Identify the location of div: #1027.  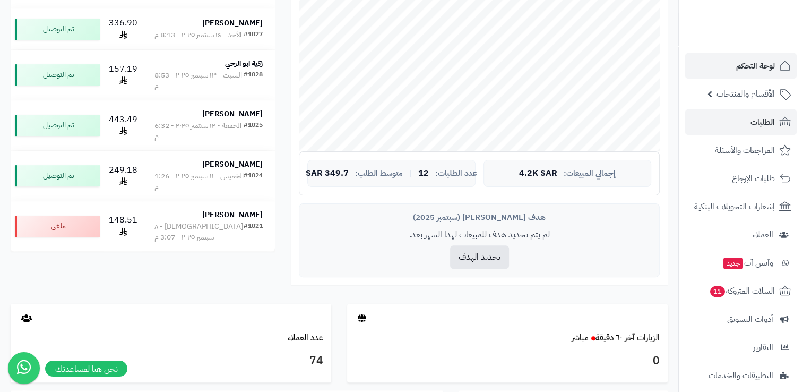
(253, 35).